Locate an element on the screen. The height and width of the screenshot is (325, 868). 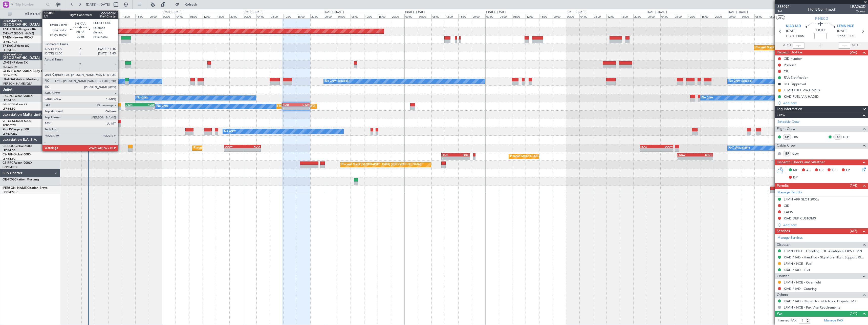
a: LFMN/NCE is located at coordinates (10, 42).